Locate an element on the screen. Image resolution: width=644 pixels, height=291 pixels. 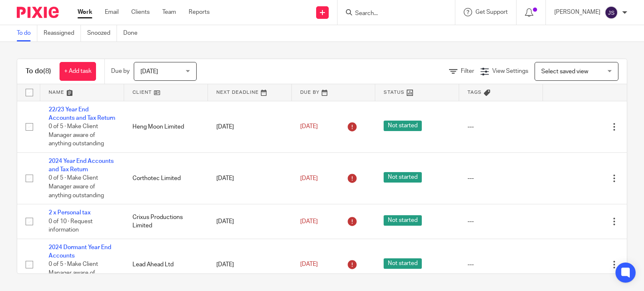
a: Snoozed is located at coordinates (102, 33).